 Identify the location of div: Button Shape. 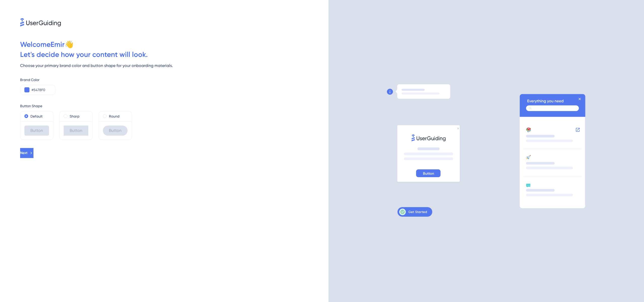
(174, 106).